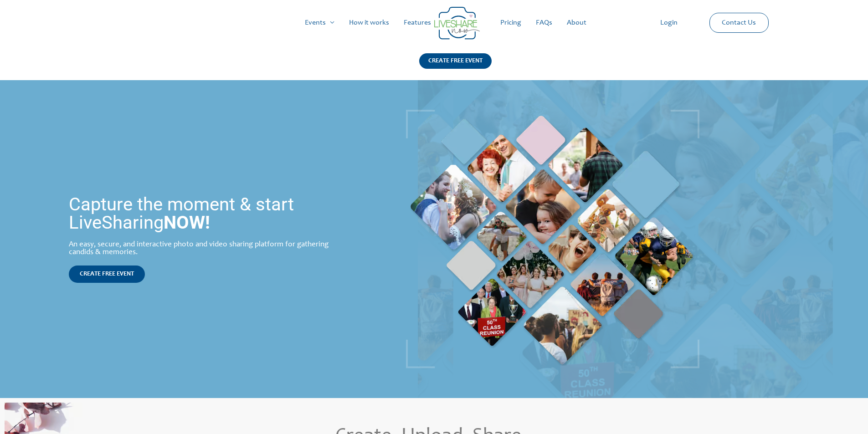 This screenshot has width=868, height=434. What do you see at coordinates (669, 23) in the screenshot?
I see `a: Login` at bounding box center [669, 23].